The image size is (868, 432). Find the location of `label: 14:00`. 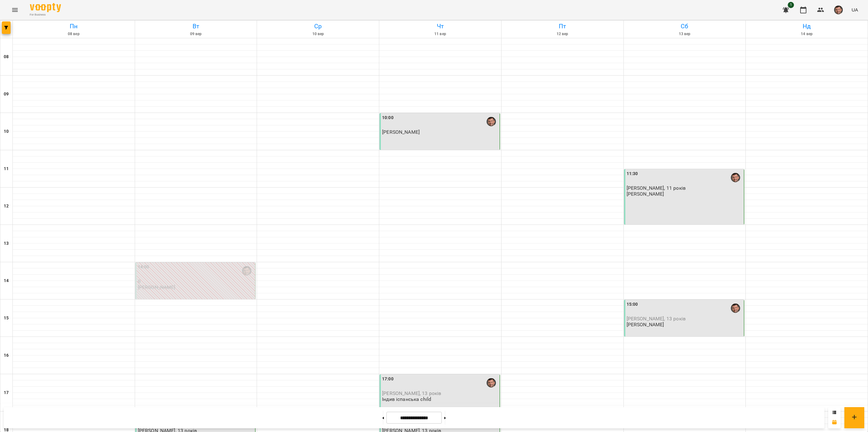

label: 14:00 is located at coordinates (143, 268).